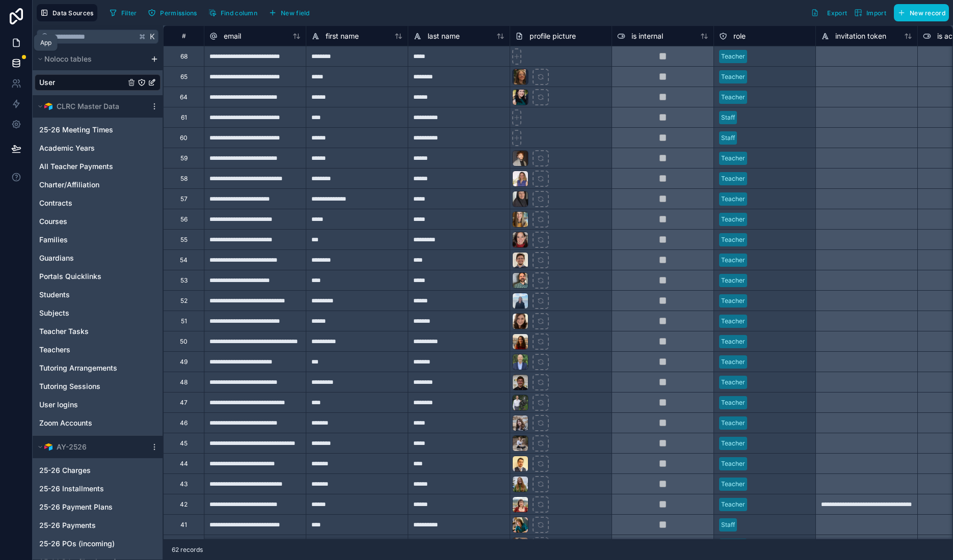 The height and width of the screenshot is (560, 953). What do you see at coordinates (76, 166) in the screenshot?
I see `span: All Teacher Payments` at bounding box center [76, 166].